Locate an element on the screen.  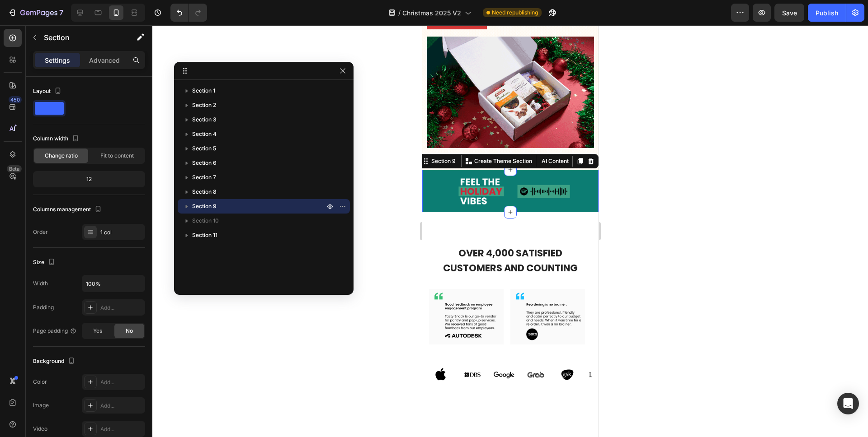
span: No is located at coordinates (129, 331).